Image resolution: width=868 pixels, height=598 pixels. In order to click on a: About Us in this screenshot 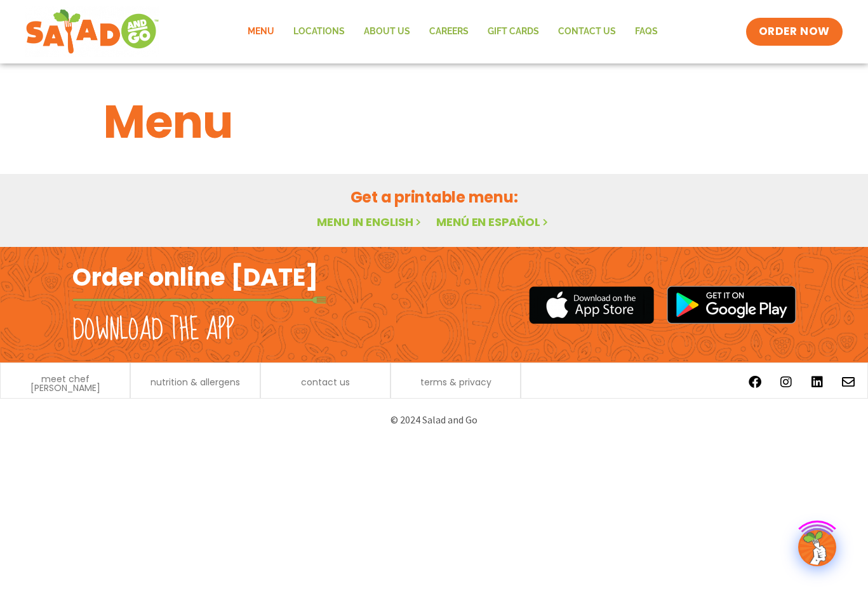, I will do `click(387, 32)`.